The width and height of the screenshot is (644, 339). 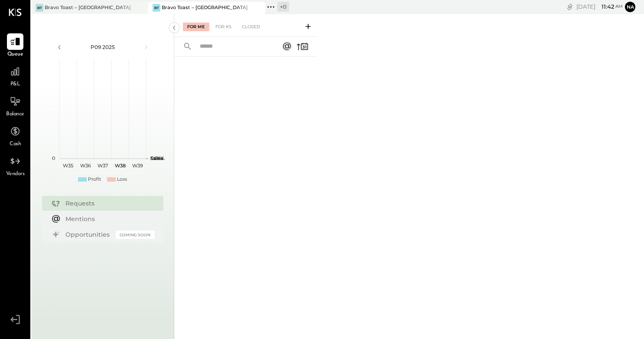 I want to click on div: Loss, so click(x=122, y=179).